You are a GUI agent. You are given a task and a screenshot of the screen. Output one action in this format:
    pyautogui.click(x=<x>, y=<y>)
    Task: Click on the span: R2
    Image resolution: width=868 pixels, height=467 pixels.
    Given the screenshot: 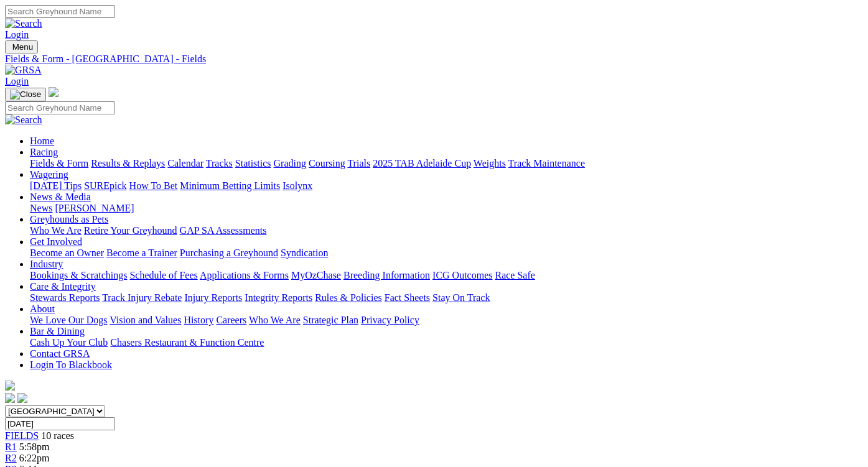 What is the action you would take?
    pyautogui.click(x=10, y=457)
    